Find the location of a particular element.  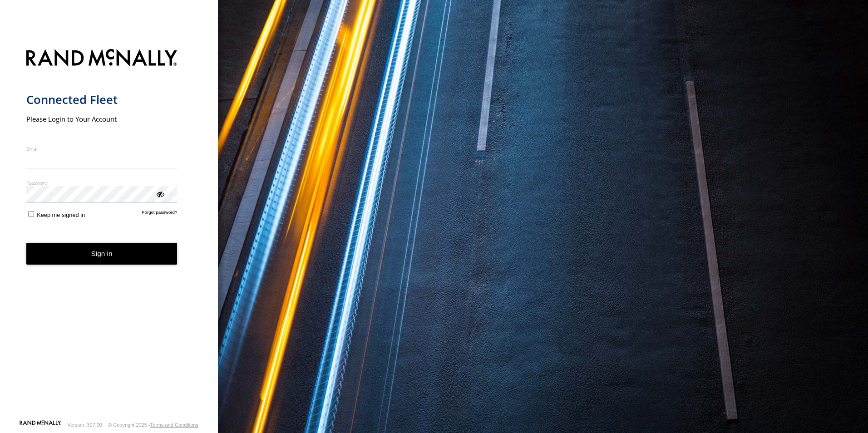

a: Terms and Conditions is located at coordinates (174, 425).